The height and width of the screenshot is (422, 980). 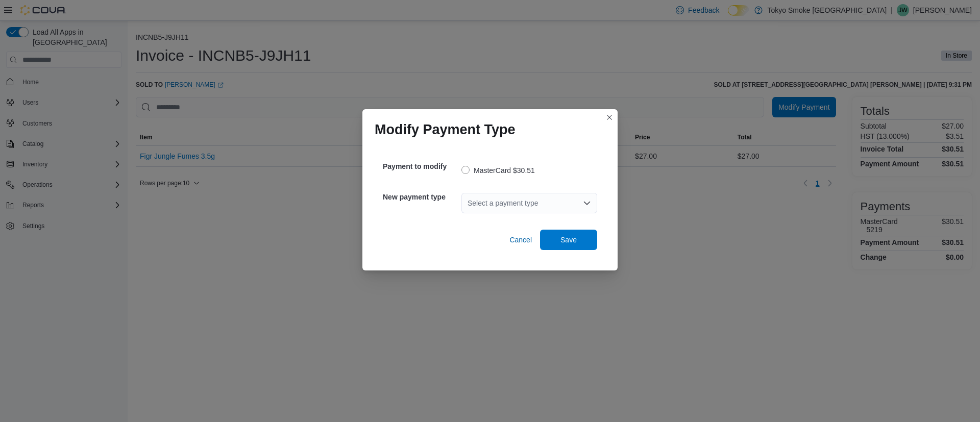 I want to click on button: Open list of options, so click(x=587, y=203).